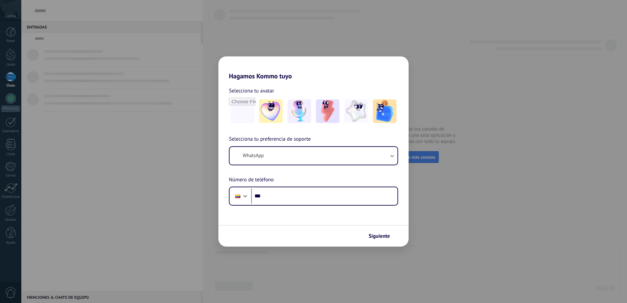  Describe the element at coordinates (313, 156) in the screenshot. I see `button: WhatsApp` at that location.